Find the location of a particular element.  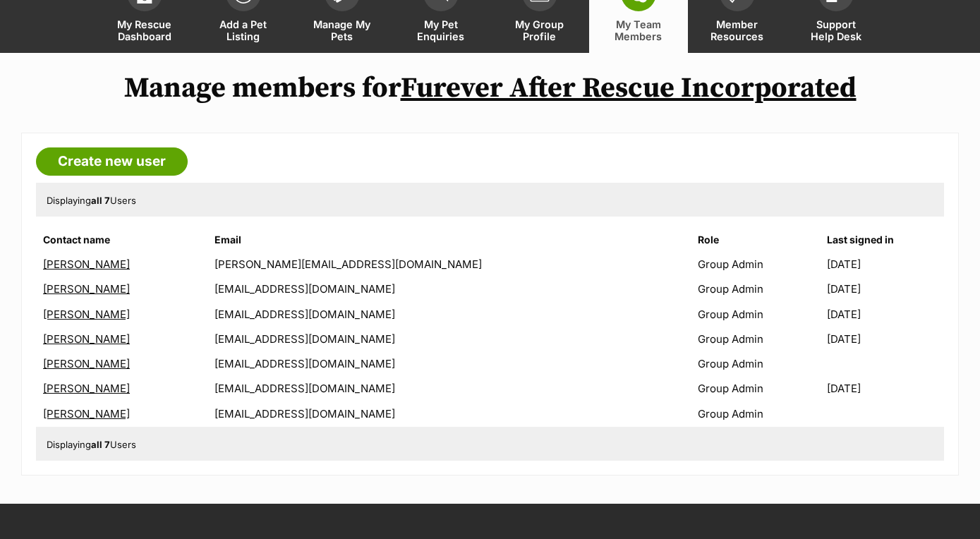

span: My Group Profile is located at coordinates (540, 30).